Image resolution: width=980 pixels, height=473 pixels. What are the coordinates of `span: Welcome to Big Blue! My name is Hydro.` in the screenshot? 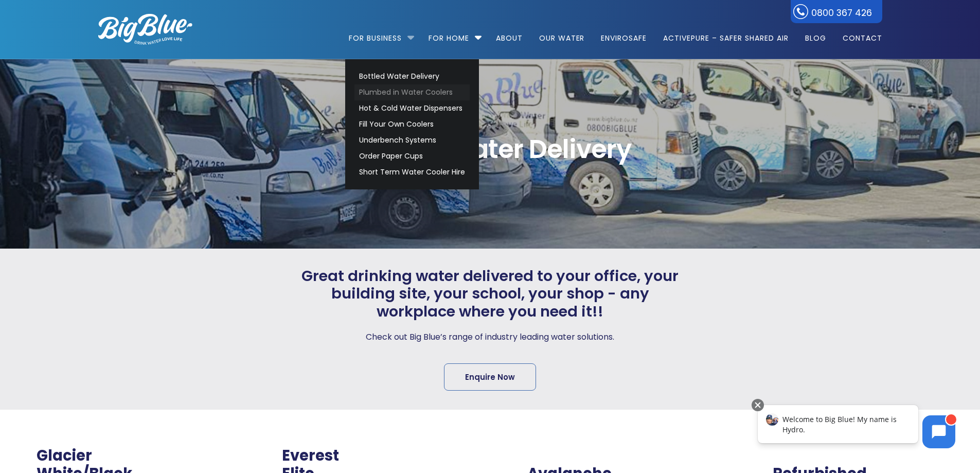 It's located at (93, 28).